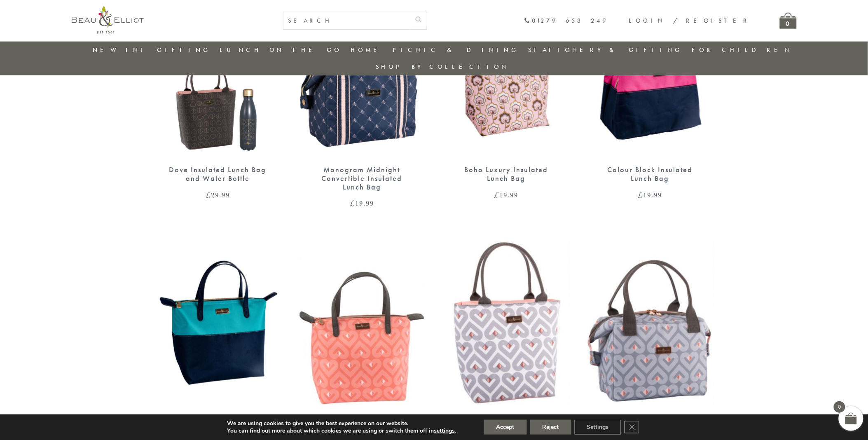  What do you see at coordinates (218, 323) in the screenshot?
I see `img: Colour Block Luxury Insulated Lunch Bag` at bounding box center [218, 323].